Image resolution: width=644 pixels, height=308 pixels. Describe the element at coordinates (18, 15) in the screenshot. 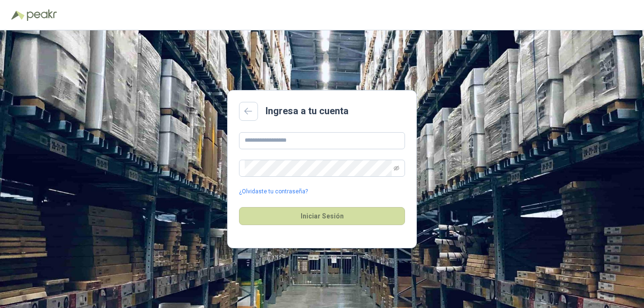

I see `img: Logo` at that location.